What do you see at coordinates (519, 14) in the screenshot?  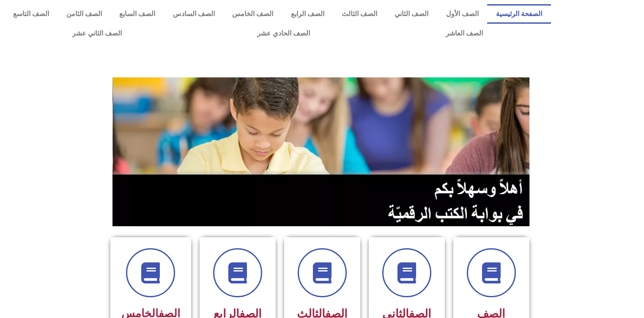 I see `a: الصفحة الرئيسية` at bounding box center [519, 14].